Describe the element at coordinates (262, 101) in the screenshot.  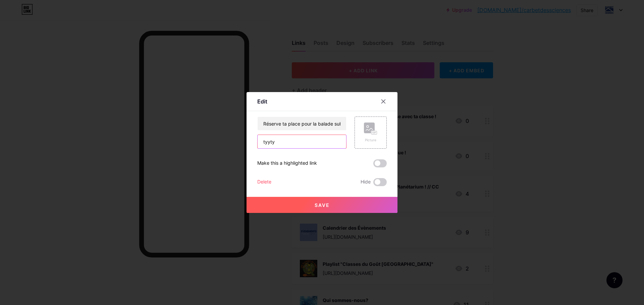
I see `div: Edit` at that location.